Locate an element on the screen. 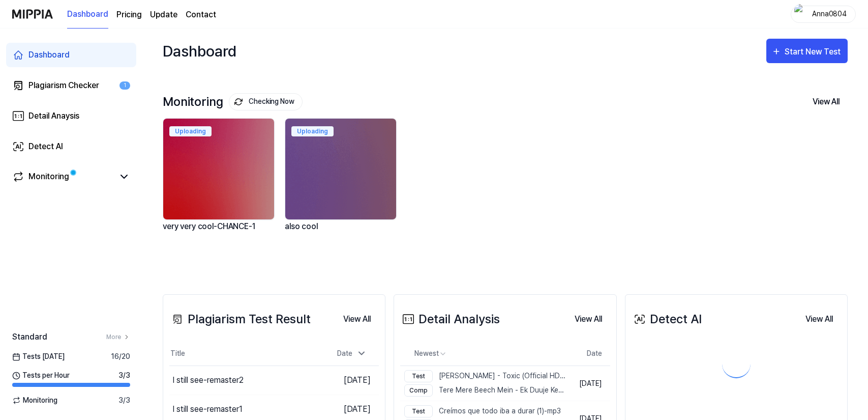 The image size is (868, 420). div: Anna0804 is located at coordinates (829, 14).